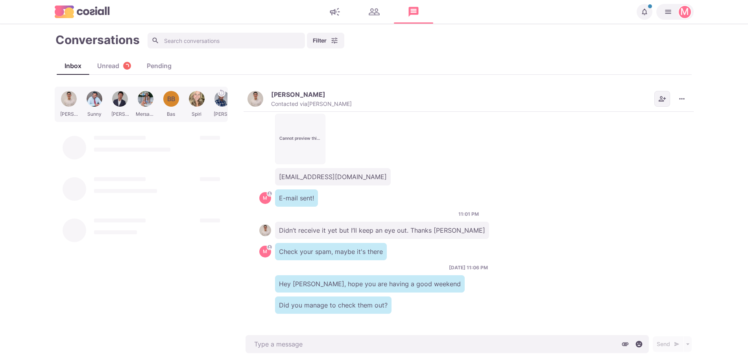 This screenshot has height=363, width=748. I want to click on div: Inbox, so click(73, 66).